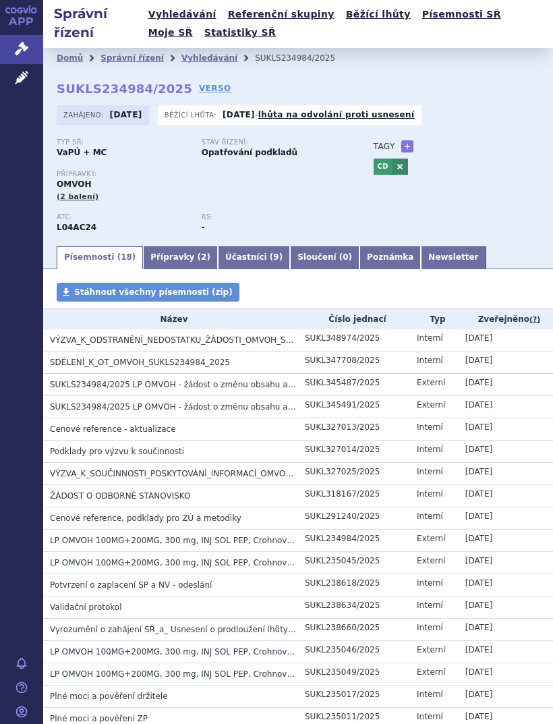 The image size is (553, 724). I want to click on td: SUKL327013/2025, so click(354, 429).